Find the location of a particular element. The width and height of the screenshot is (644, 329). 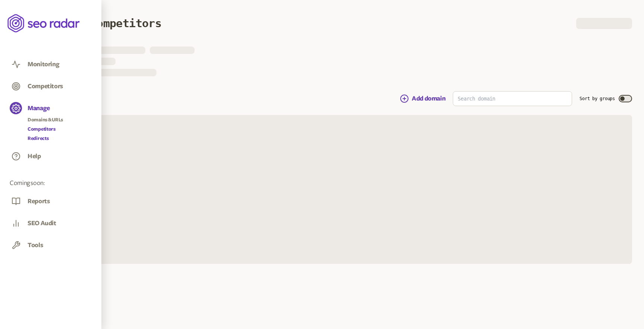

a: Redirects is located at coordinates (45, 139).